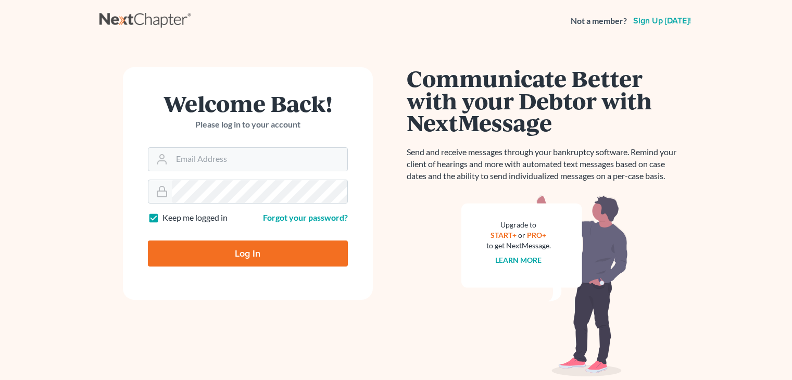 This screenshot has height=380, width=792. What do you see at coordinates (305, 217) in the screenshot?
I see `a: Forgot your password?` at bounding box center [305, 217].